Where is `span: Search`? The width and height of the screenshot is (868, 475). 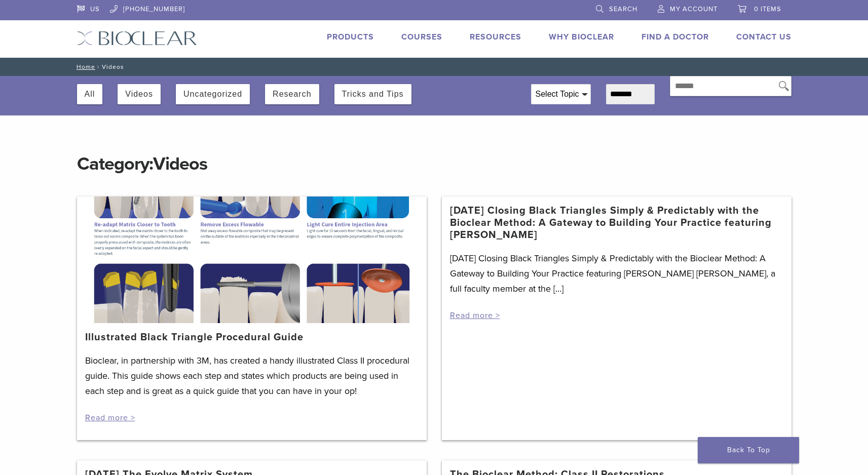 span: Search is located at coordinates (623, 9).